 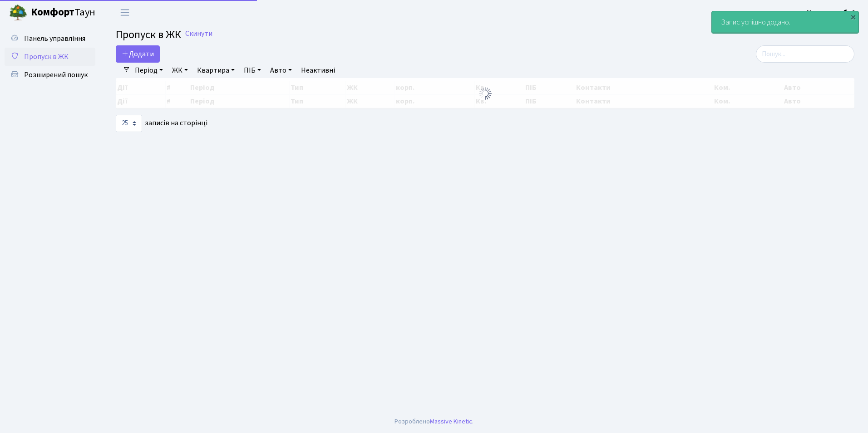 I want to click on a: ПІБ, so click(x=252, y=70).